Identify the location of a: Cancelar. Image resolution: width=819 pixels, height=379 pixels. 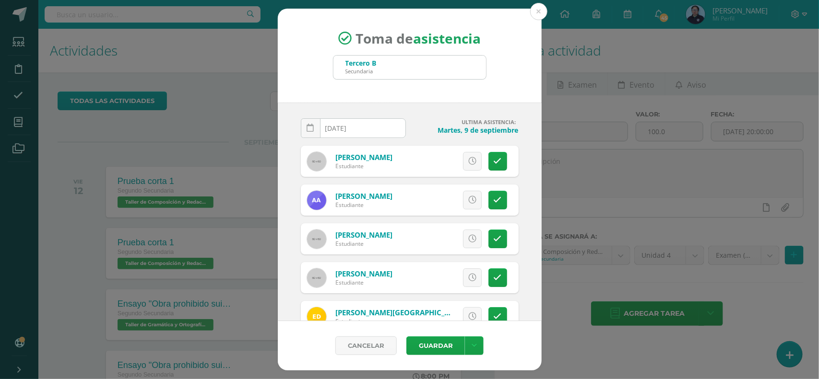
(366, 346).